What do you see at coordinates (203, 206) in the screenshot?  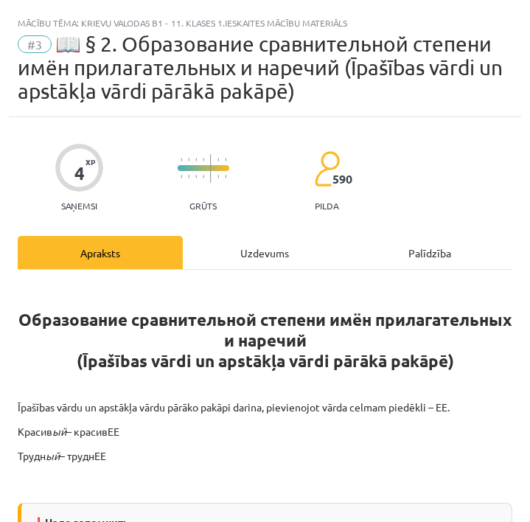 I see `p: Grūts` at bounding box center [203, 206].